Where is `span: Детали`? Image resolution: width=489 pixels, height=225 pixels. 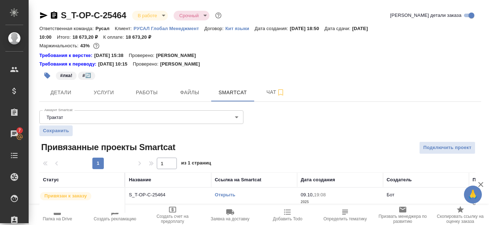
span: Детали is located at coordinates (61, 92).